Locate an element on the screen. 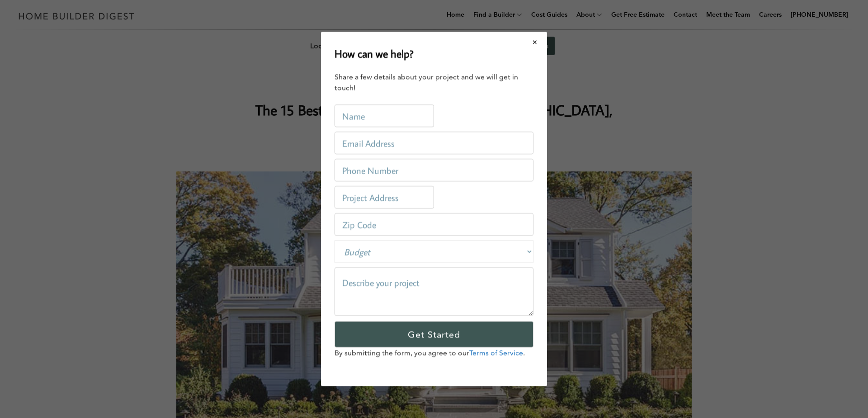 This screenshot has height=418, width=868. input: Email Address is located at coordinates (434, 143).